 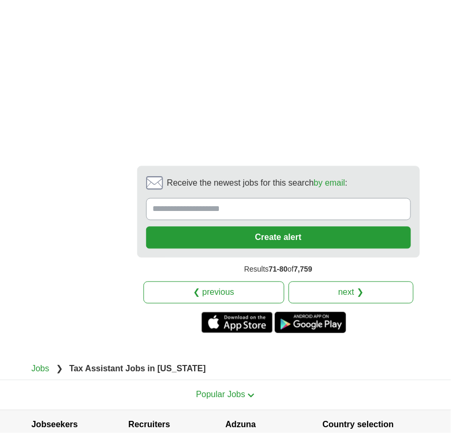 What do you see at coordinates (279, 238) in the screenshot?
I see `button: Create alert` at bounding box center [279, 238].